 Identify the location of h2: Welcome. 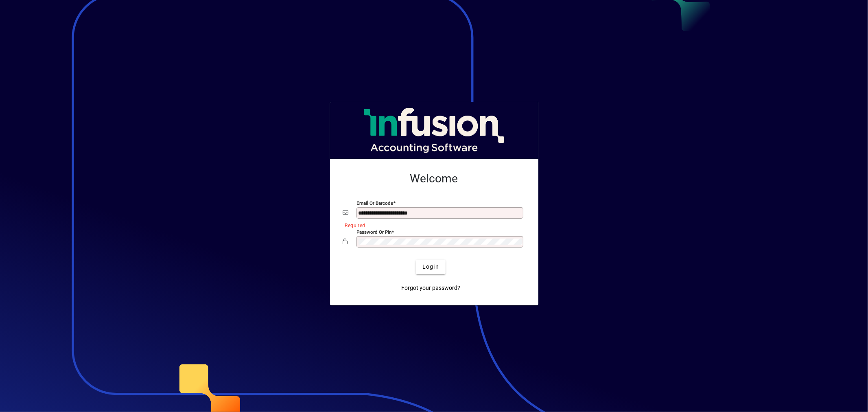
(434, 178).